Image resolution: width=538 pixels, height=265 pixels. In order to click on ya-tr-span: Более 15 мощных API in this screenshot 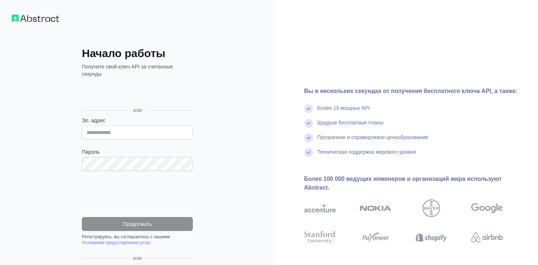, I will do `click(344, 108)`.